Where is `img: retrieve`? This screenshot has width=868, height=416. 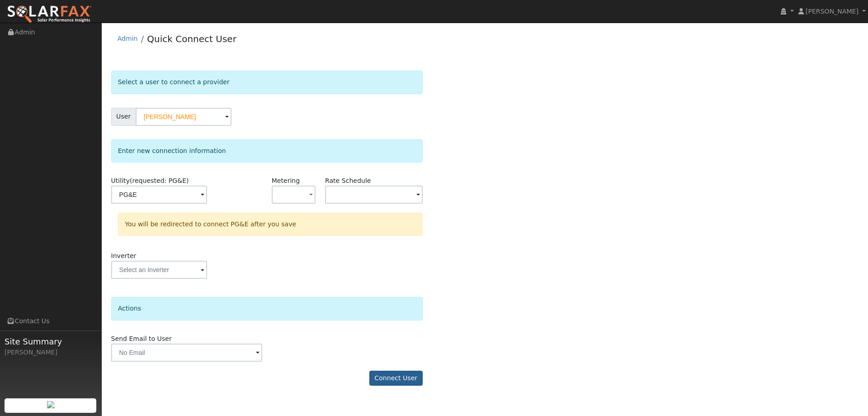 img: retrieve is located at coordinates (50, 404).